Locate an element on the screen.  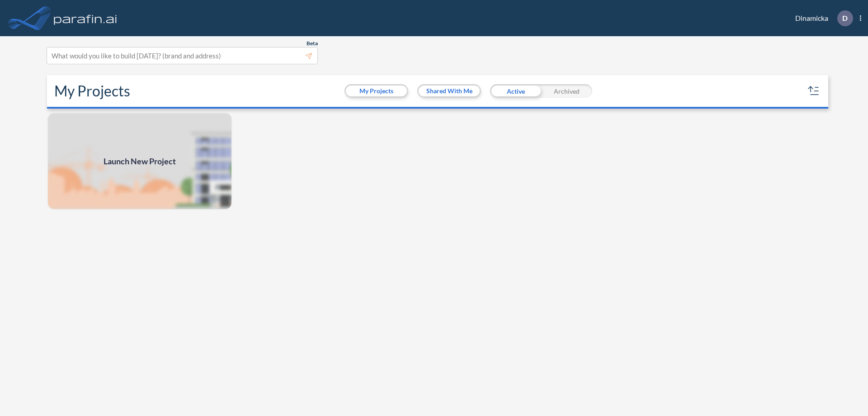
span: Launch New Project is located at coordinates (140, 161).